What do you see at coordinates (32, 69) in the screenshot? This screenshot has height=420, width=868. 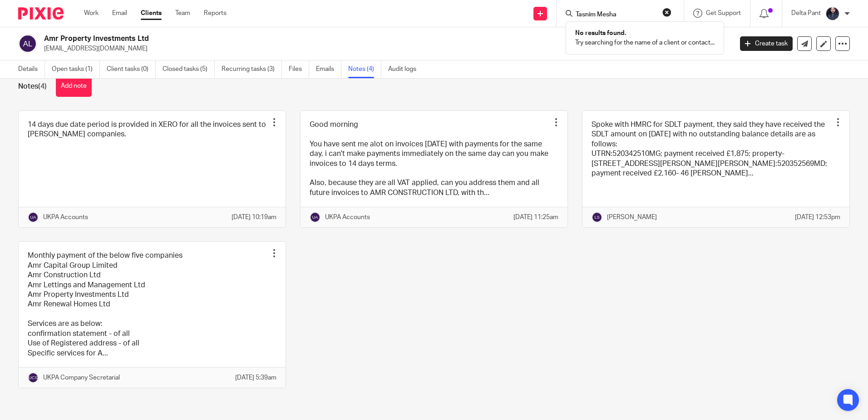 I see `a: Details` at bounding box center [32, 69].